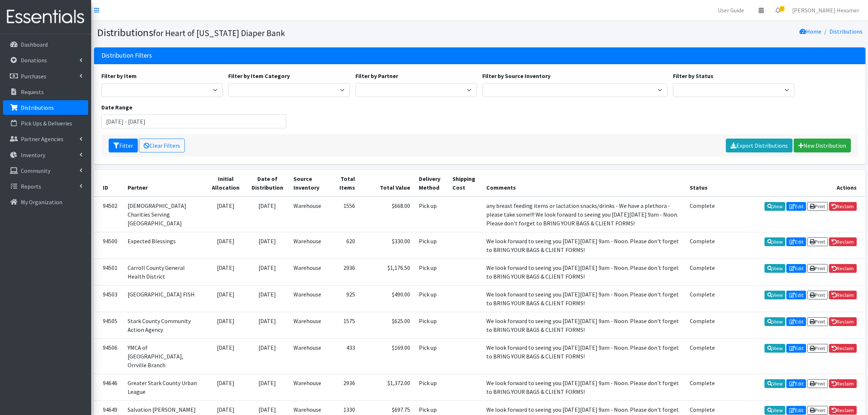  I want to click on td: 94506, so click(108, 356).